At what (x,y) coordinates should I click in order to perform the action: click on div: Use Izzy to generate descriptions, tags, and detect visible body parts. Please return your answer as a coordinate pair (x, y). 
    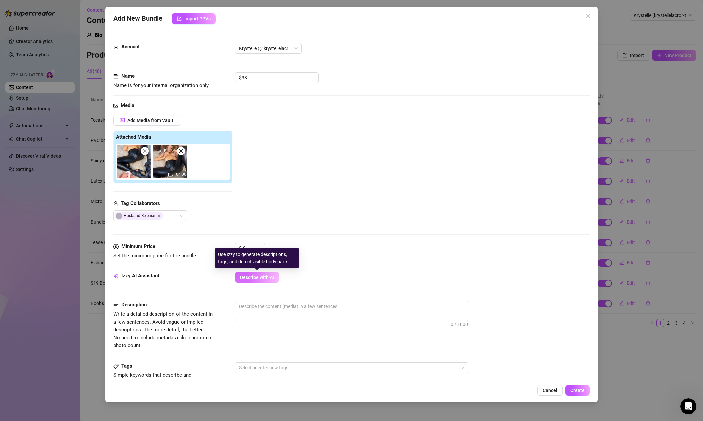
    Looking at the image, I should click on (257, 258).